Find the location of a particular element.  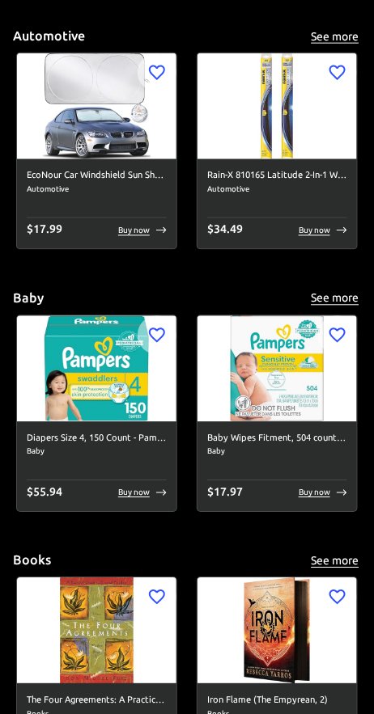

span: $ 17.99 is located at coordinates (44, 230).